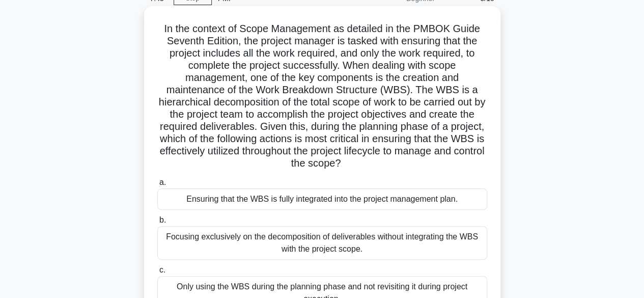  What do you see at coordinates (322, 96) in the screenshot?
I see `h5: In the context of Scope Management as detailed in the PMBOK Guide Seventh Edition, the project ma...` at bounding box center [322, 96].